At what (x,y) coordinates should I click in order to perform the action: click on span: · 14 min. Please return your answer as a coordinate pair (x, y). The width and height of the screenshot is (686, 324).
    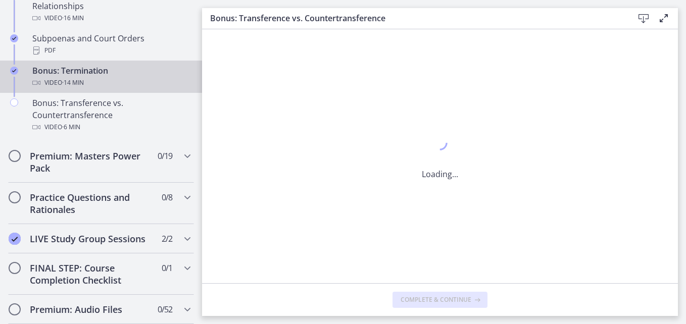
    Looking at the image, I should click on (73, 83).